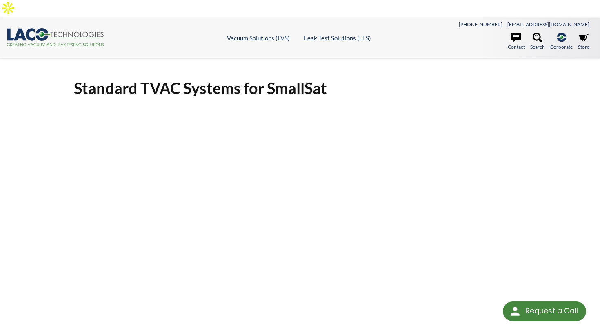  What do you see at coordinates (300, 88) in the screenshot?
I see `h1: Standard TVAC Systems for SmallSat` at bounding box center [300, 88].